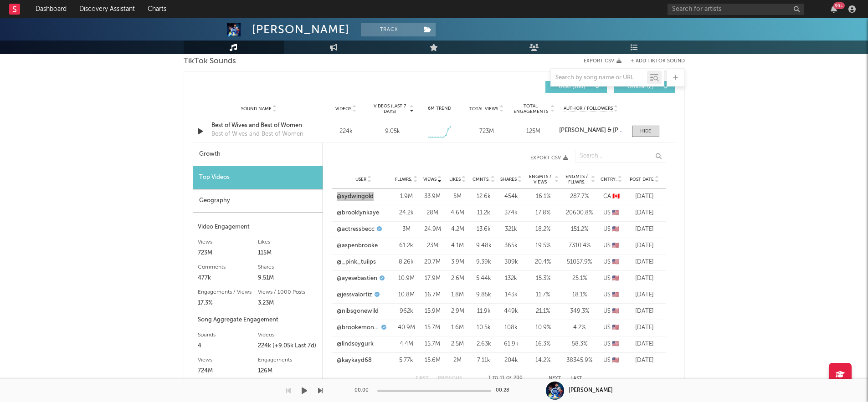  Describe the element at coordinates (653, 61) in the screenshot. I see `button: + Add TikTok Sound` at that location.